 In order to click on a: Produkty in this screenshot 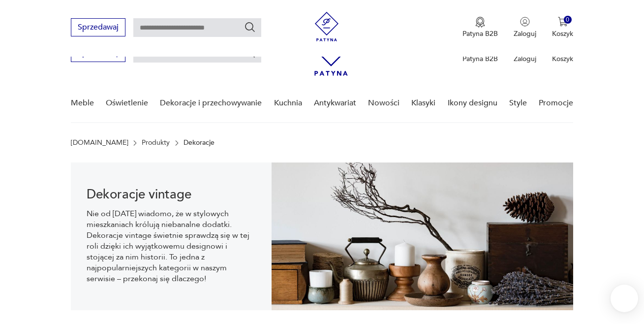, I will do `click(155, 143)`.